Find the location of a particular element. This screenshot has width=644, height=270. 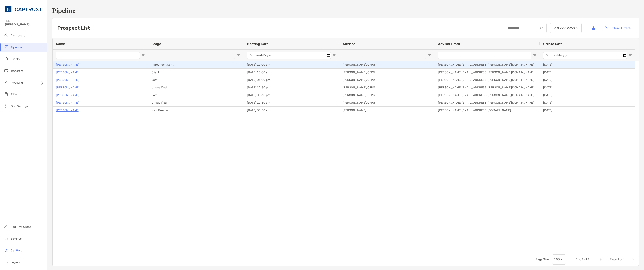

h1: Pipeline is located at coordinates (346, 10).